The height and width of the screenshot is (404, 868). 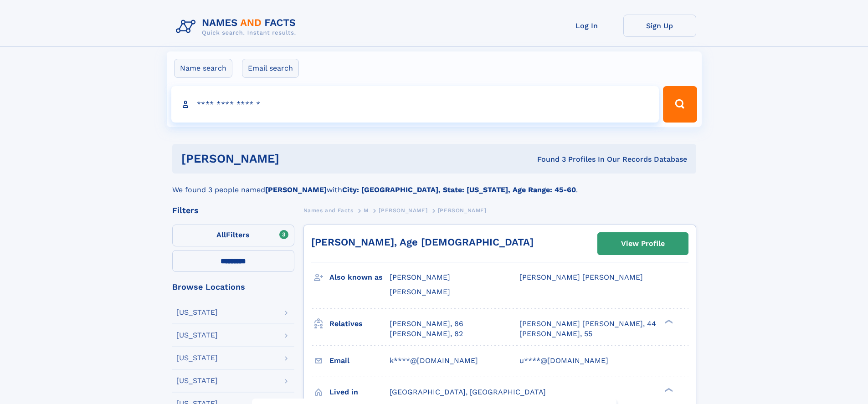 What do you see at coordinates (434, 184) in the screenshot?
I see `div: We found 3 people named with .` at bounding box center [434, 184].